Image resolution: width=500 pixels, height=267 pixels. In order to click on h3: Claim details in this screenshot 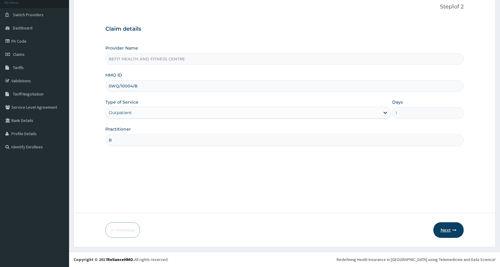, I will do `click(285, 29)`.